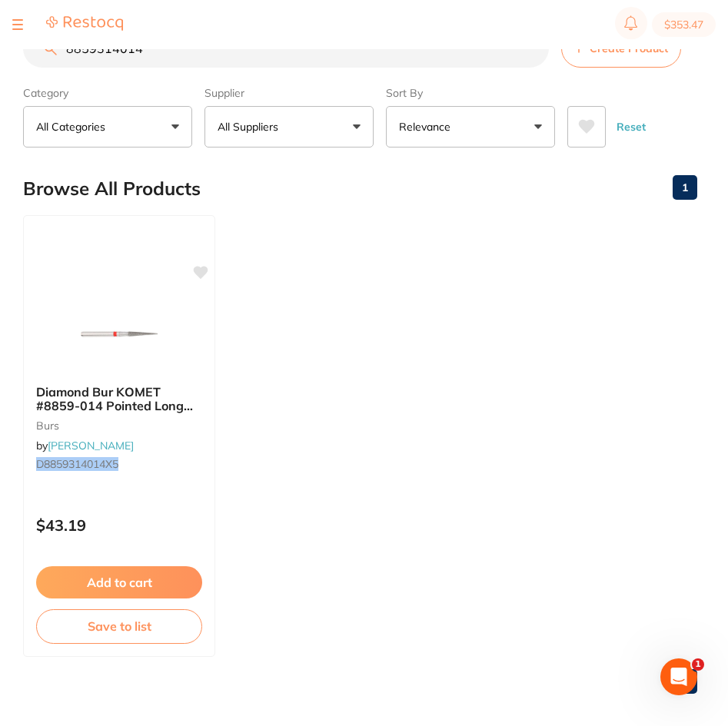 The height and width of the screenshot is (726, 728). Describe the element at coordinates (685, 187) in the screenshot. I see `a: 1` at that location.